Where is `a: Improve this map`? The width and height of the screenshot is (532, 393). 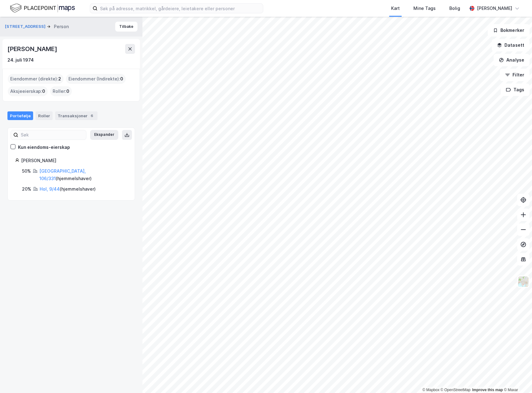 a: Improve this map is located at coordinates (488, 390).